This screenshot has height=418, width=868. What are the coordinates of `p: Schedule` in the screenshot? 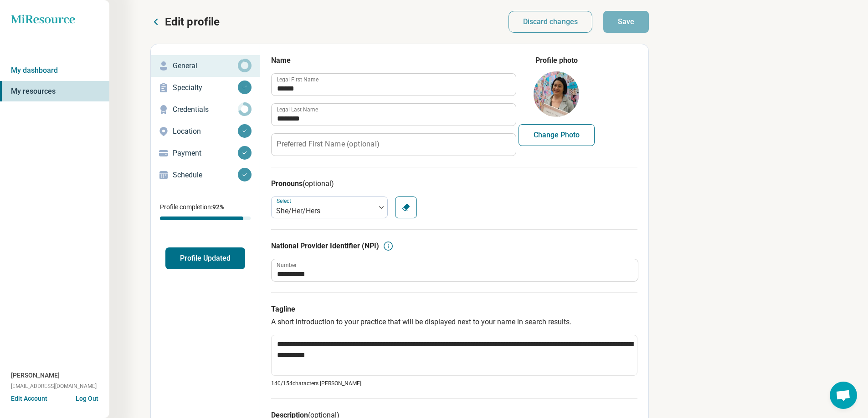 It's located at (205, 175).